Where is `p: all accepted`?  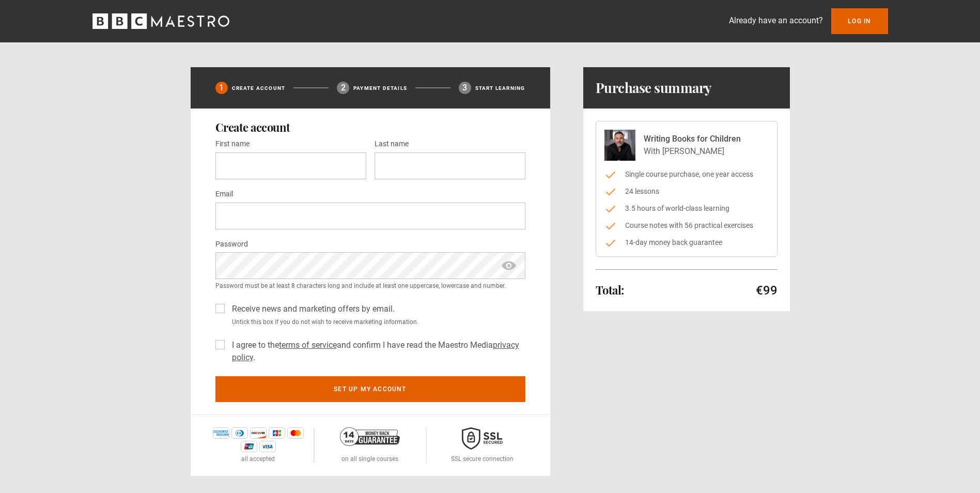 p: all accepted is located at coordinates (258, 458).